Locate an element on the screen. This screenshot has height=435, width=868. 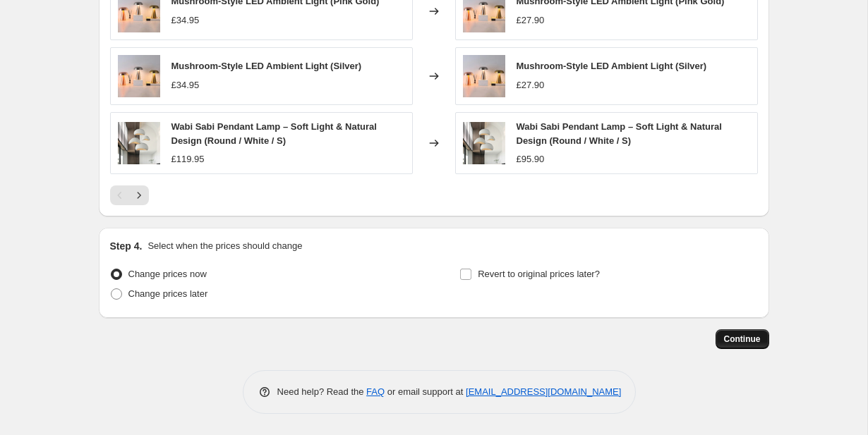
span: or email support at is located at coordinates (425, 391).